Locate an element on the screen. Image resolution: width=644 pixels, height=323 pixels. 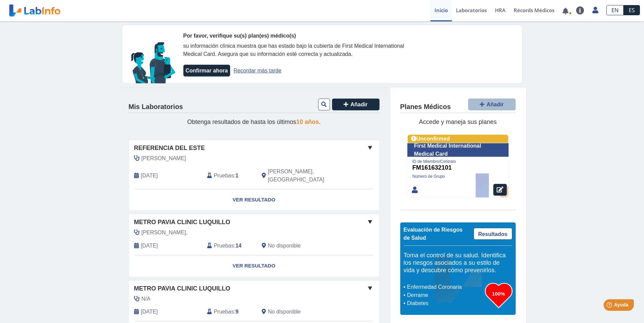
span: 2024-12-05 is located at coordinates (149, 246).